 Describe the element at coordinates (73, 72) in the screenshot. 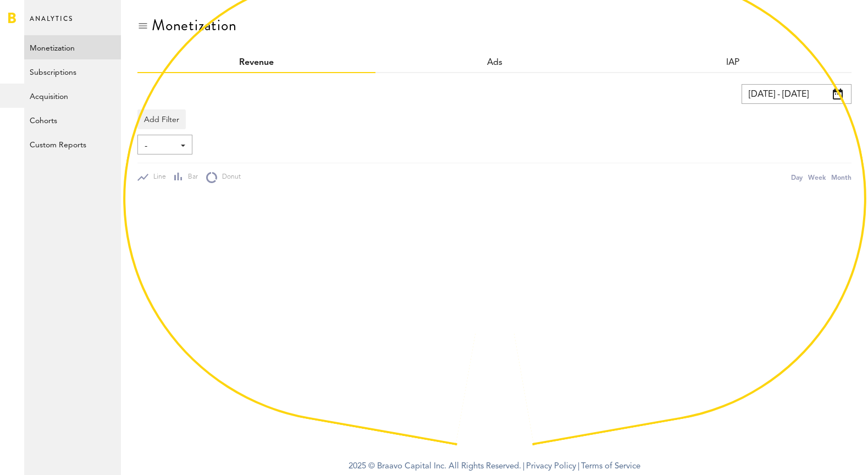

I see `a: Subscriptions` at that location.